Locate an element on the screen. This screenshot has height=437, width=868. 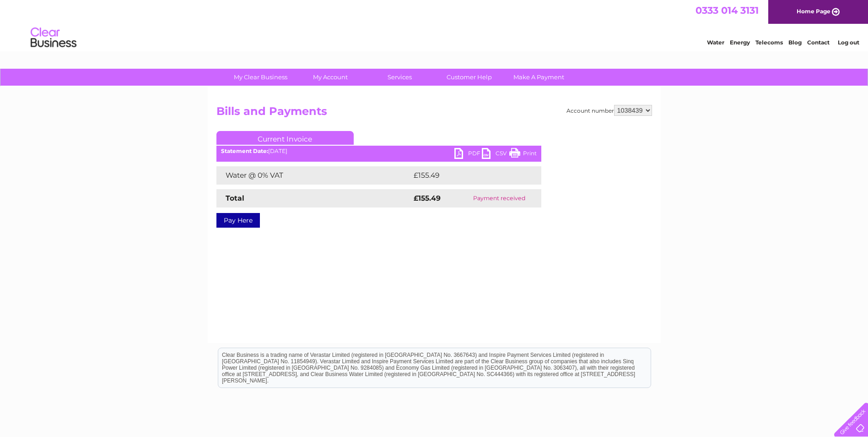
a: Print is located at coordinates (523, 154).